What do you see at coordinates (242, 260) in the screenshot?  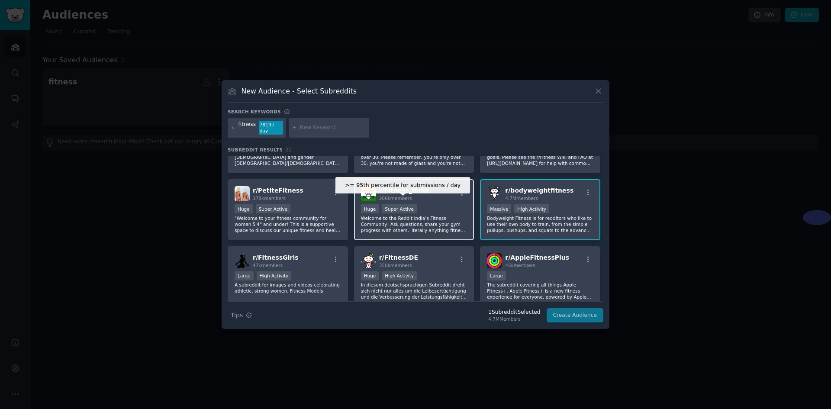 I see `img: FitnessGirls` at bounding box center [242, 260].